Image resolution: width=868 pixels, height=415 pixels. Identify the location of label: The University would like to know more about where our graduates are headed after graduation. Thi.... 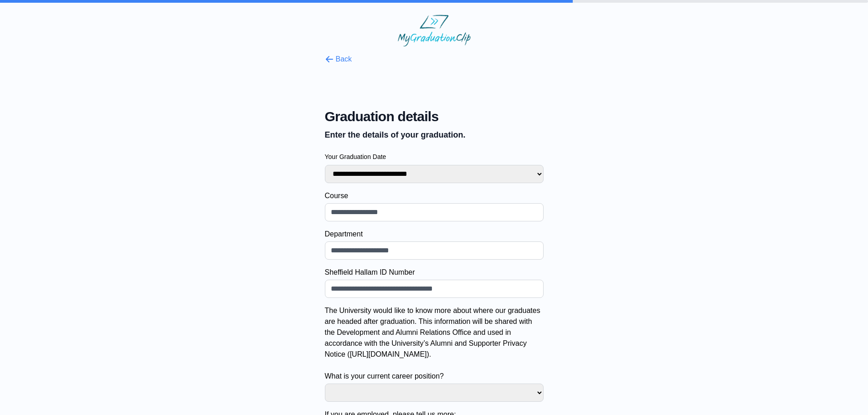
(434, 344).